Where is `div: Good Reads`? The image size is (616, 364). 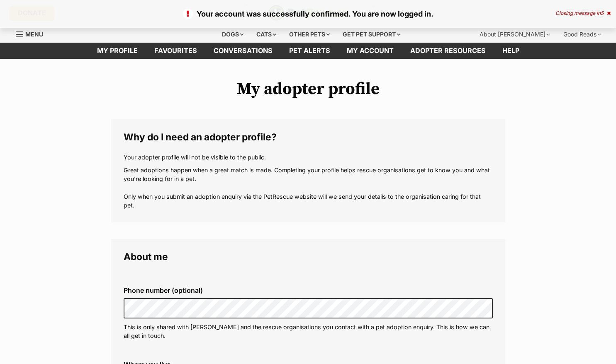
div: Good Reads is located at coordinates (581, 35).